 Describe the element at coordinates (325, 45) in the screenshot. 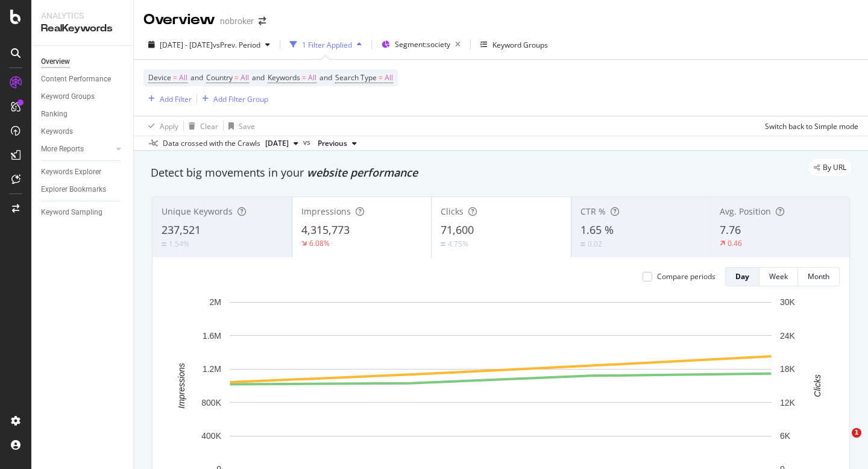

I see `button: 1 Filter Applied` at that location.